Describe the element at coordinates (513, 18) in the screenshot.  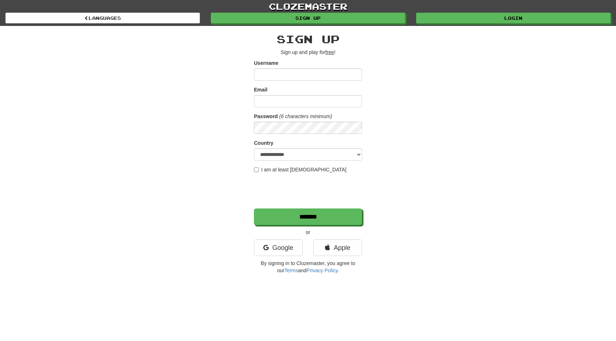
I see `a: Login` at that location.